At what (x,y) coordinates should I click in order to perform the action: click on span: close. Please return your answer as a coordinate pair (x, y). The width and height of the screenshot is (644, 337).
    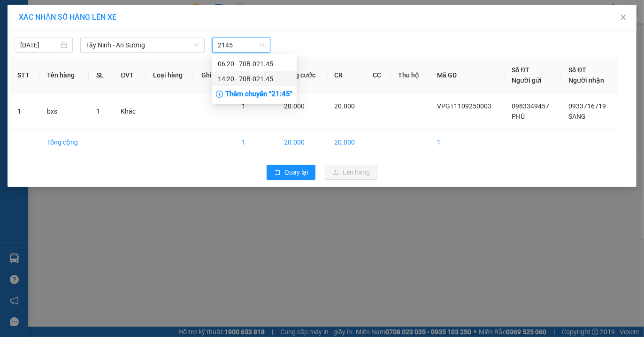
    Looking at the image, I should click on (623, 17).